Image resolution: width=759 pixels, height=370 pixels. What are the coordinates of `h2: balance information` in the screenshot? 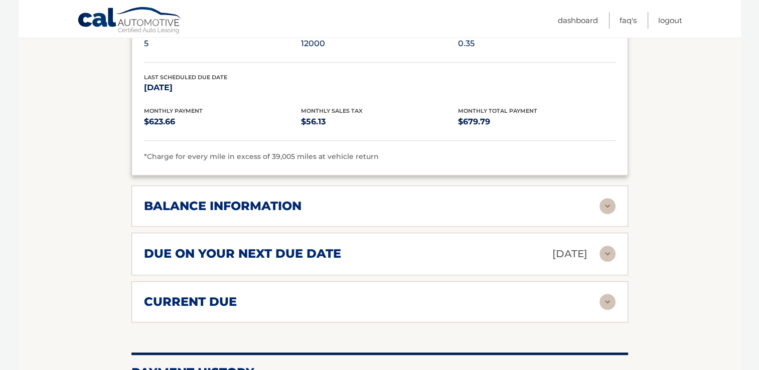 It's located at (223, 206).